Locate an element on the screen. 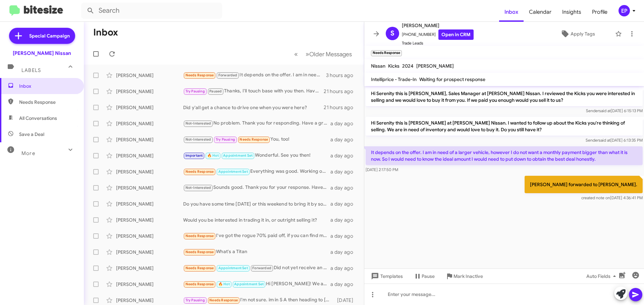 This screenshot has width=644, height=305. a: Calendar is located at coordinates (540, 12).